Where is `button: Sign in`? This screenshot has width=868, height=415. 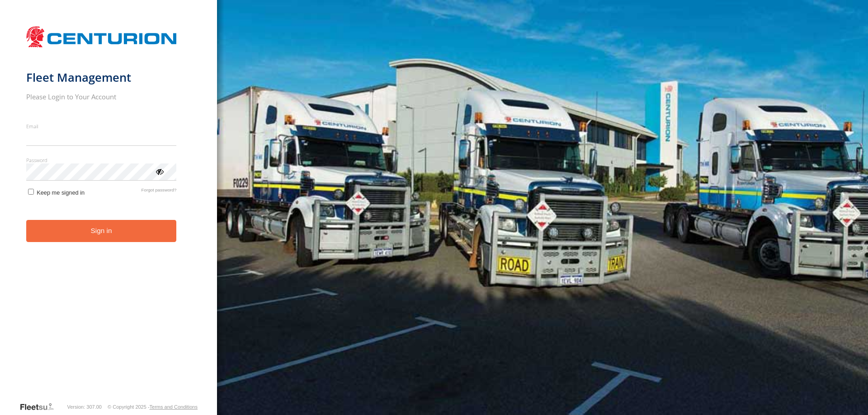
button: Sign in is located at coordinates (101, 231).